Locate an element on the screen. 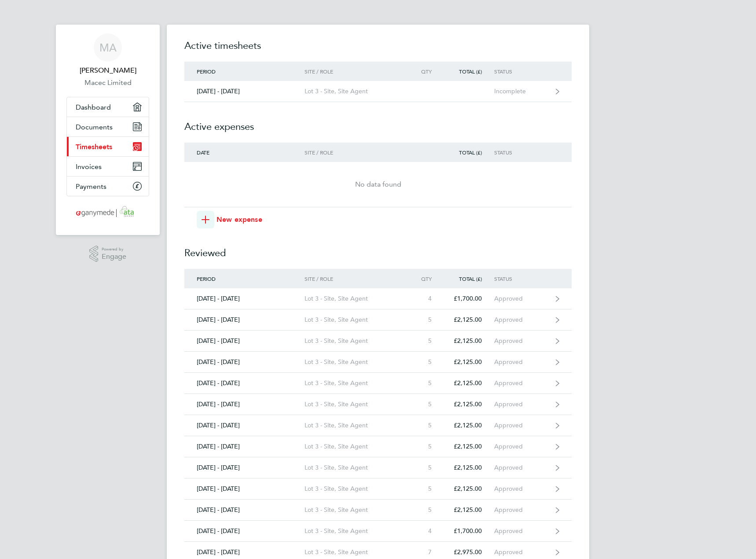  span: Engage is located at coordinates (114, 257).